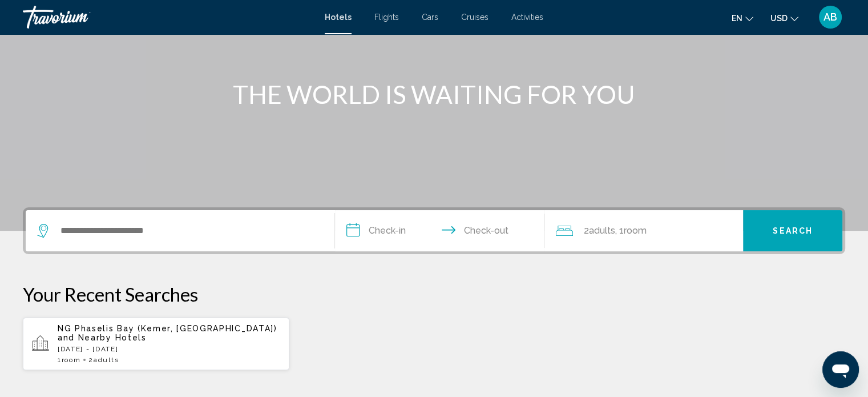 This screenshot has height=397, width=868. What do you see at coordinates (742, 18) in the screenshot?
I see `button: Change language` at bounding box center [742, 18].